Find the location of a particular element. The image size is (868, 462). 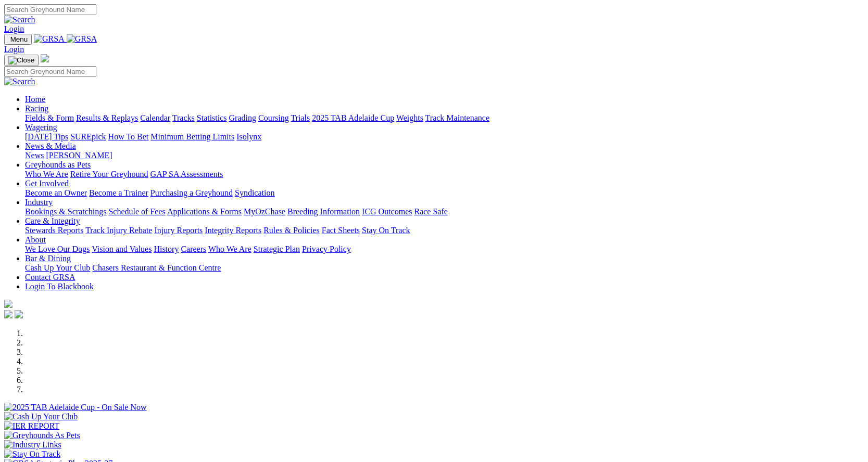

a: Fields & Form is located at coordinates (50, 118).